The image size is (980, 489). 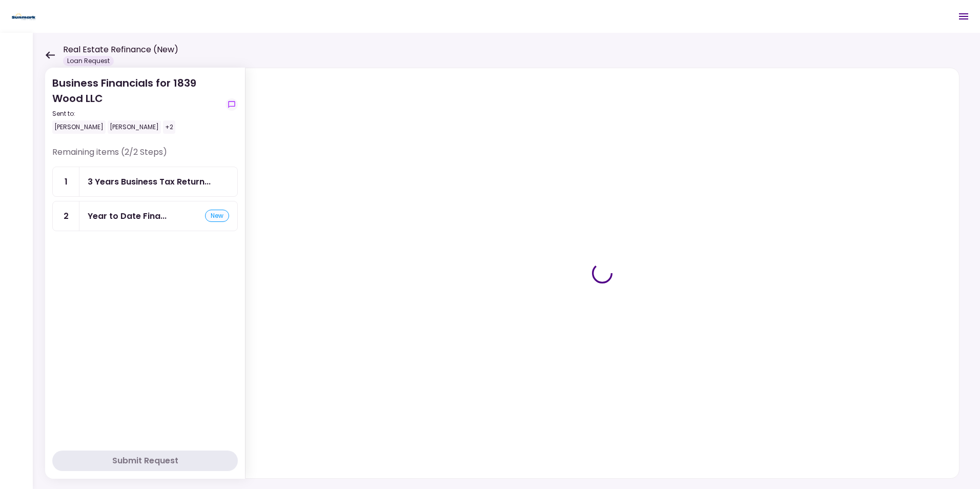 What do you see at coordinates (120, 49) in the screenshot?
I see `h1: Real Estate Refinance (New)` at bounding box center [120, 49].